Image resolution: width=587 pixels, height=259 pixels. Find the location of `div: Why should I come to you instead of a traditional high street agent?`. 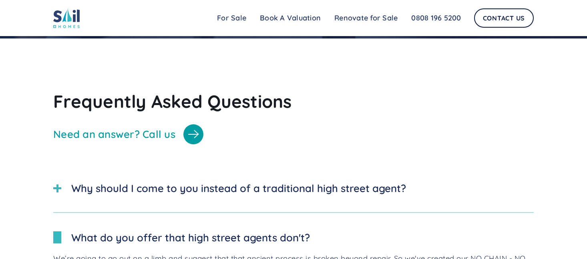

div: Why should I come to you instead of a traditional high street agent? is located at coordinates (239, 188).